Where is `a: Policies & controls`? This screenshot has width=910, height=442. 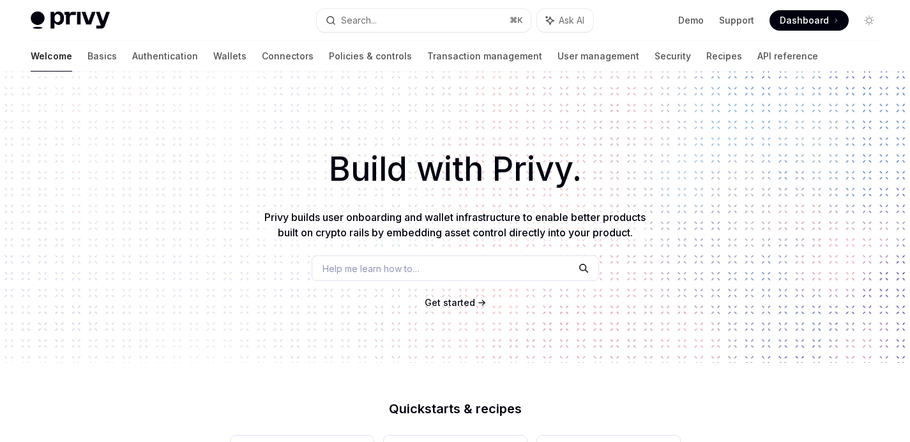
a: Policies & controls is located at coordinates (370, 56).